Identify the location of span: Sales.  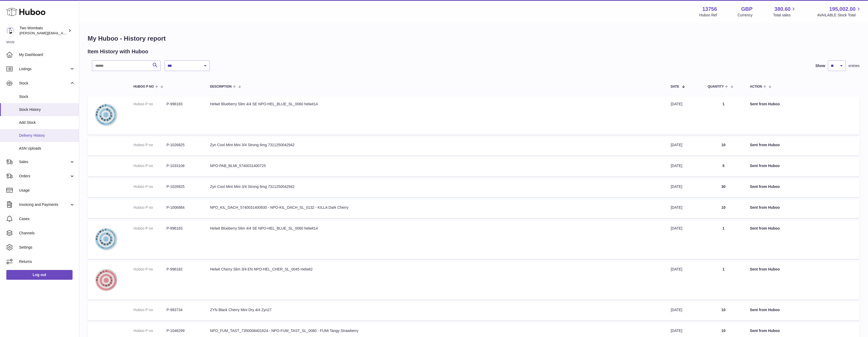
(44, 162).